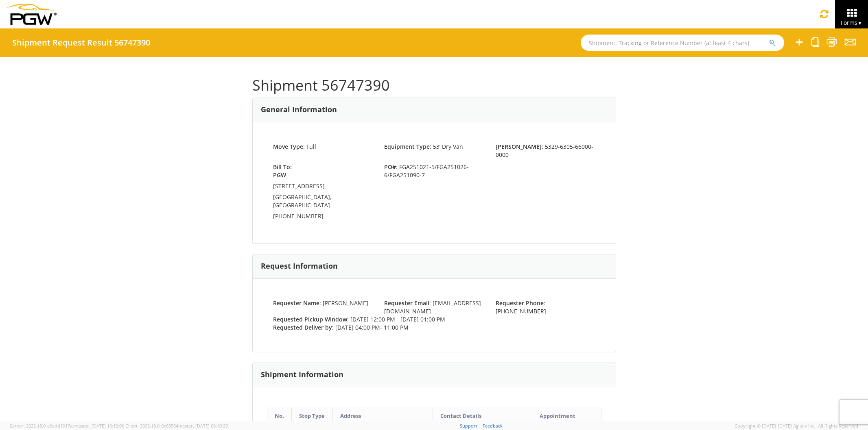 The width and height of the screenshot is (868, 430). Describe the element at coordinates (434, 171) in the screenshot. I see `span: : FGA251021-5/FGA251026-6/FGA251090-7` at that location.